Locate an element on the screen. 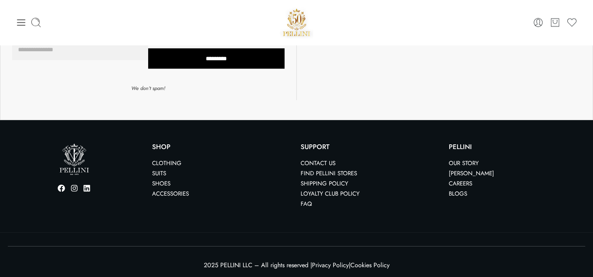  a: Clothing is located at coordinates (167, 163).